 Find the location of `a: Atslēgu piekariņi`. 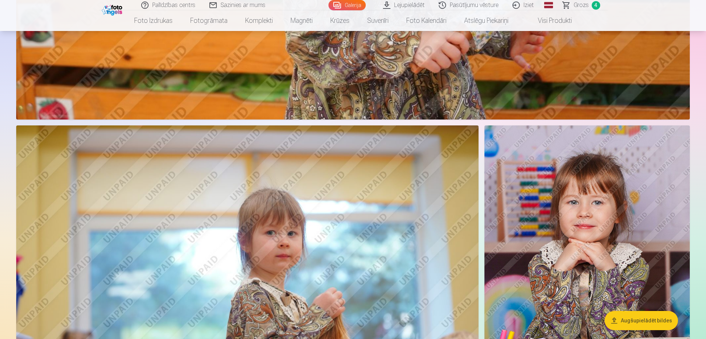

a: Atslēgu piekariņi is located at coordinates (487, 21).